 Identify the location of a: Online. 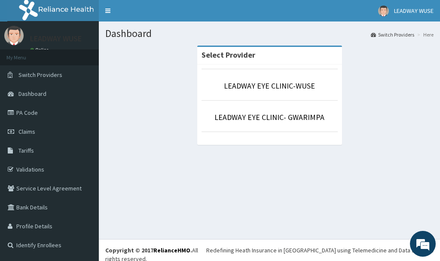
(40, 50).